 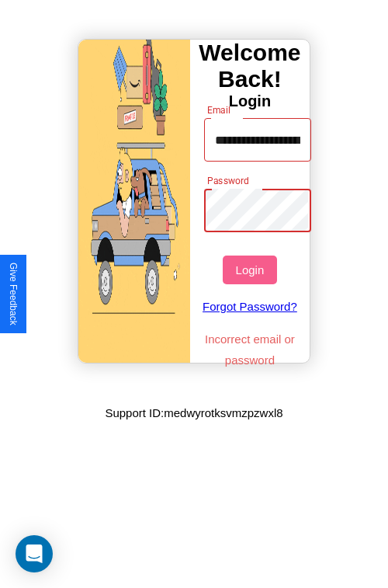 What do you see at coordinates (193, 412) in the screenshot?
I see `p: Support ID: medwyrotksvmzpzwxl8` at bounding box center [193, 412].